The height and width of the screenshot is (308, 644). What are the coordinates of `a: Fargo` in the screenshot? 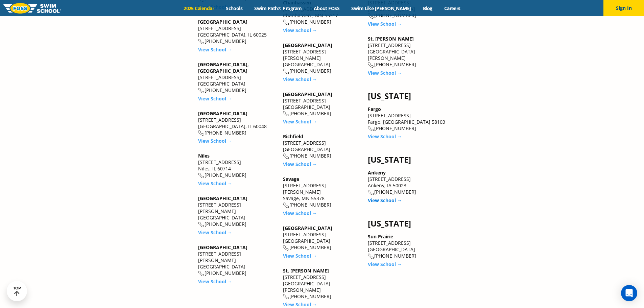 It's located at (374, 109).